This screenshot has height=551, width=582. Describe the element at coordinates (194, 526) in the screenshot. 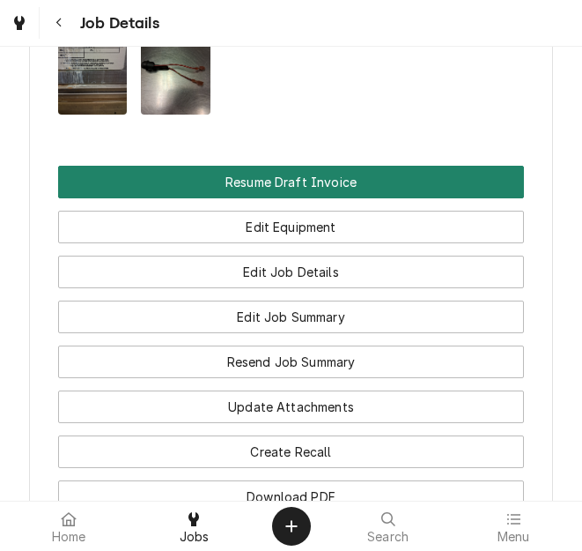

I see `a: Jobs` at that location.